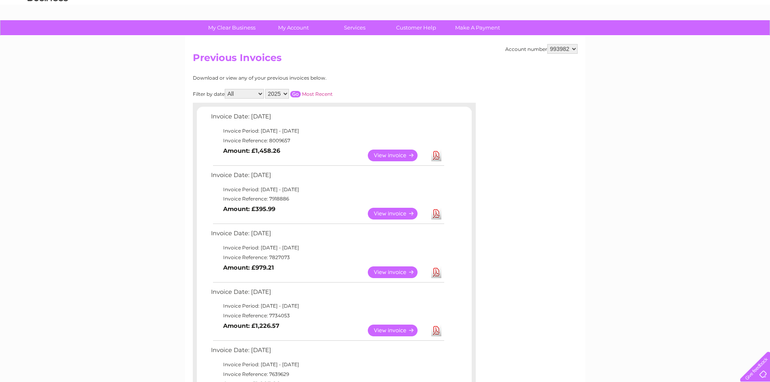 The image size is (770, 382). I want to click on a: Telecoms, so click(683, 37).